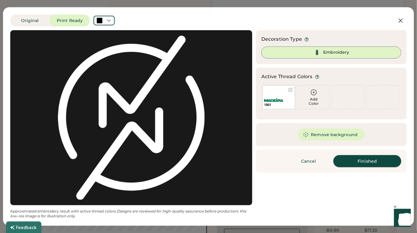  What do you see at coordinates (281, 39) in the screenshot?
I see `div: Decoration Type` at bounding box center [281, 39].